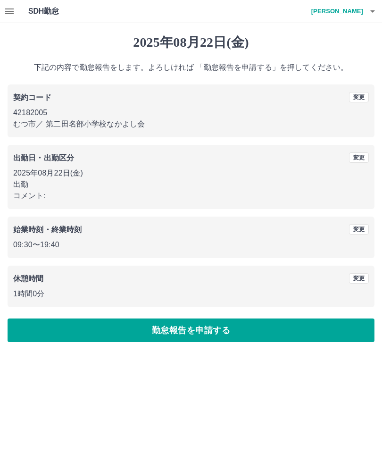 This screenshot has height=461, width=382. What do you see at coordinates (191, 173) in the screenshot?
I see `p: 2025年08月22日(金)` at bounding box center [191, 173].